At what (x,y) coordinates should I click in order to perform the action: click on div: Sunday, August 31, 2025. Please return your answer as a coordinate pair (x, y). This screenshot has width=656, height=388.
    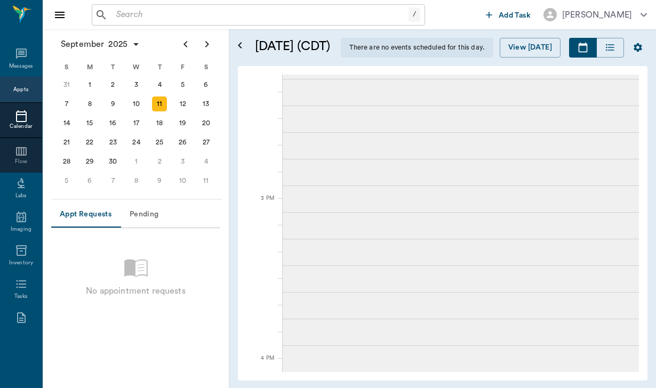
    Looking at the image, I should click on (67, 85).